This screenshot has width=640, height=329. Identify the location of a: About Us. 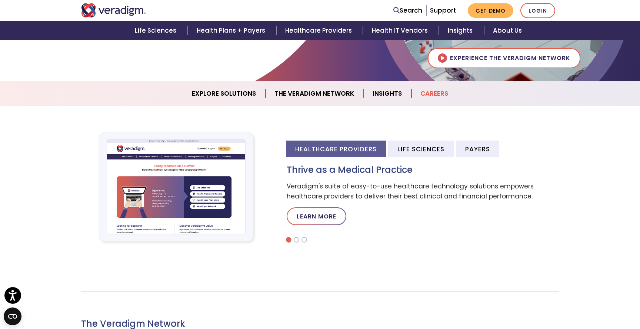
(507, 30).